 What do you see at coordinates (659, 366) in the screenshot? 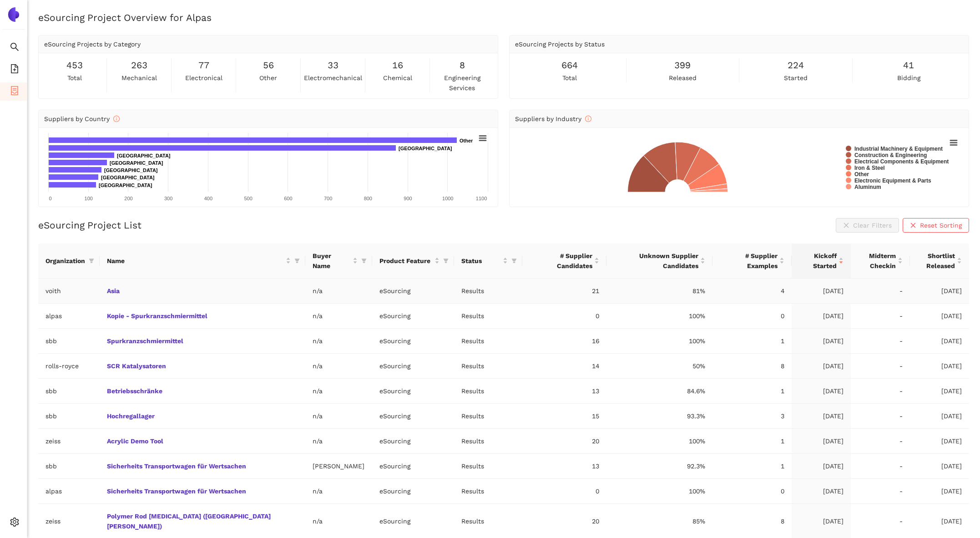
I see `td: 50%` at bounding box center [659, 366].